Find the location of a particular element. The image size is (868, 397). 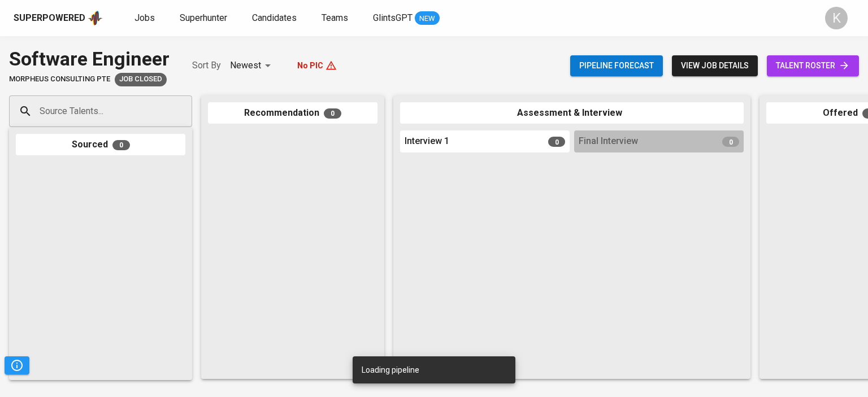

div: Recommendation is located at coordinates (293, 113).